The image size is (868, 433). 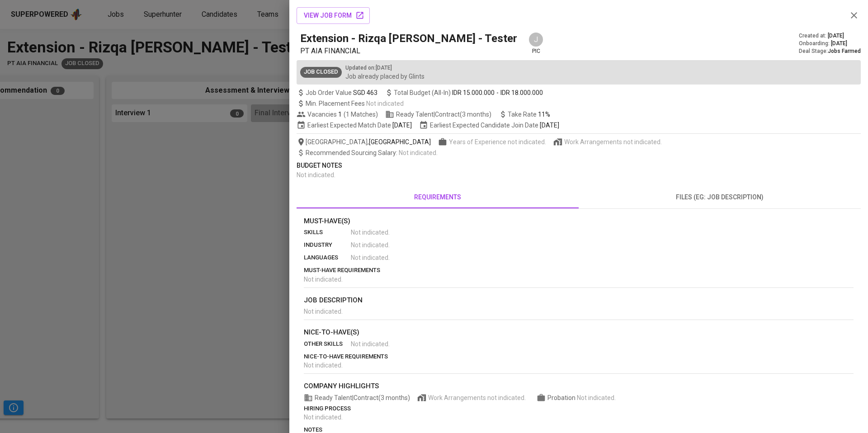 What do you see at coordinates (327, 232) in the screenshot?
I see `p: skills` at bounding box center [327, 232].